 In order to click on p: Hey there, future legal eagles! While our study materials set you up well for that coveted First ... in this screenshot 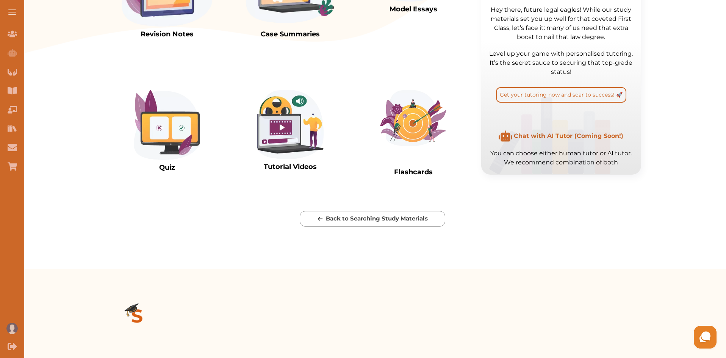, I will do `click(561, 23)`.